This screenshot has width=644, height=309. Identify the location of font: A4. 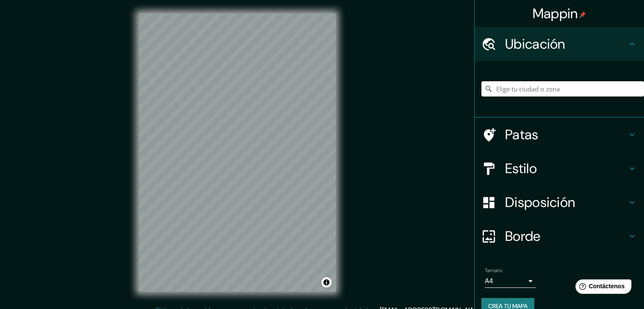
(489, 280).